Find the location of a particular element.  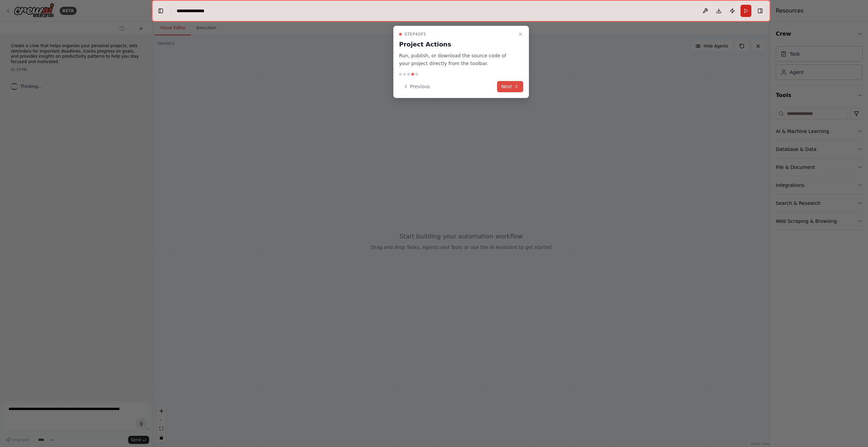

h3: Project Actions is located at coordinates (457, 44).